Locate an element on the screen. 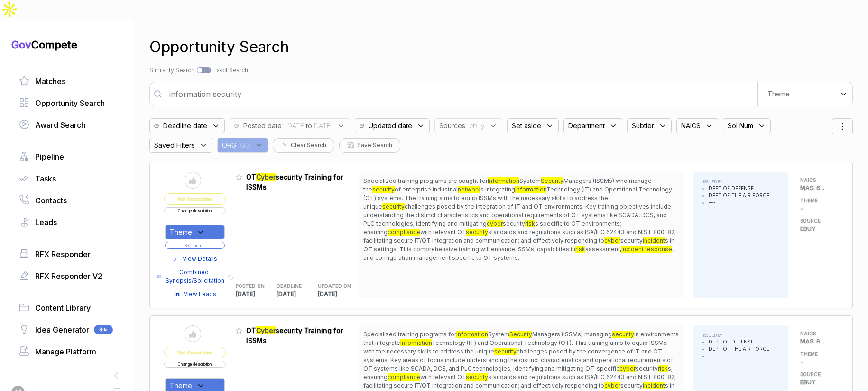 This screenshot has width=868, height=391. span: Matches is located at coordinates (51, 81).